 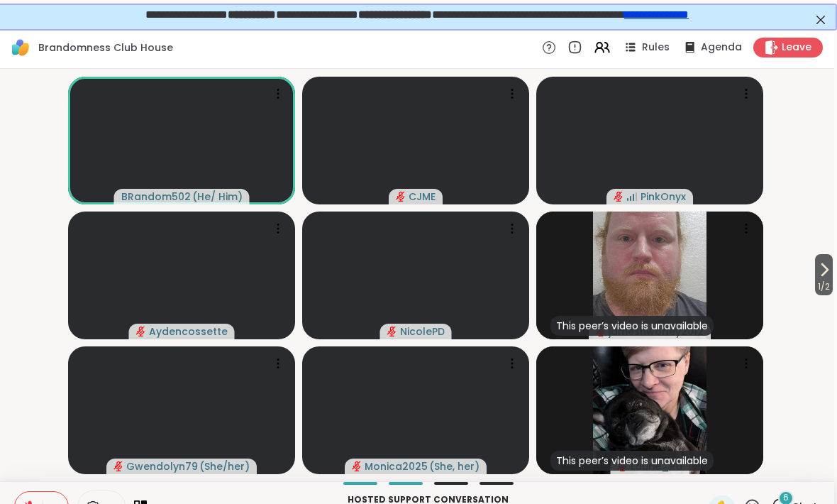 What do you see at coordinates (786, 497) in the screenshot?
I see `span: 6` at bounding box center [786, 497].